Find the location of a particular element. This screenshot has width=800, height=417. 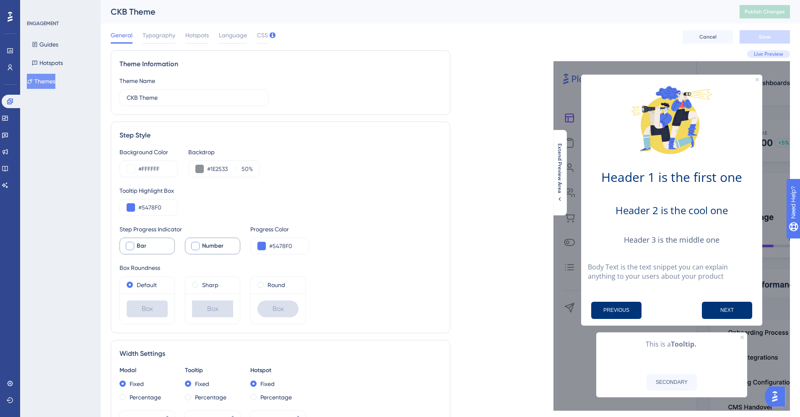

span: Publish Changes is located at coordinates (765, 12).